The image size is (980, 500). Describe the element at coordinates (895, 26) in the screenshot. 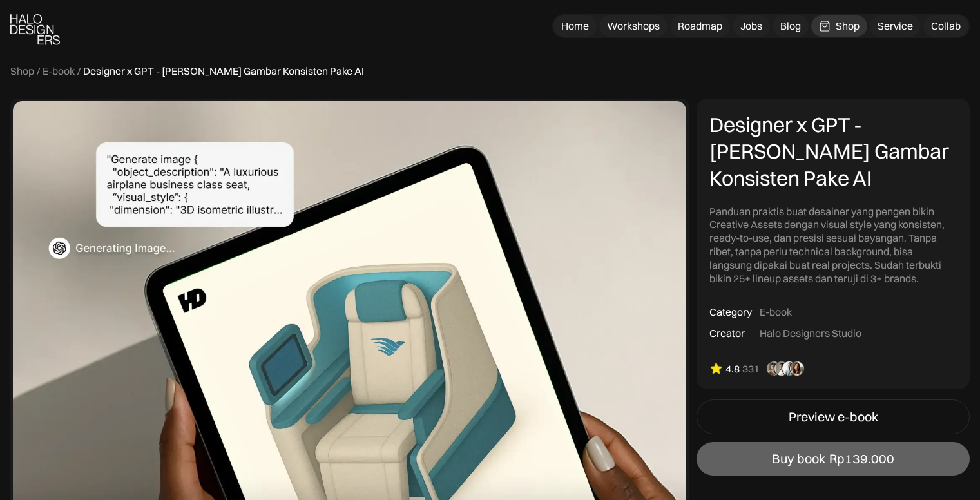

I see `div: Service` at that location.